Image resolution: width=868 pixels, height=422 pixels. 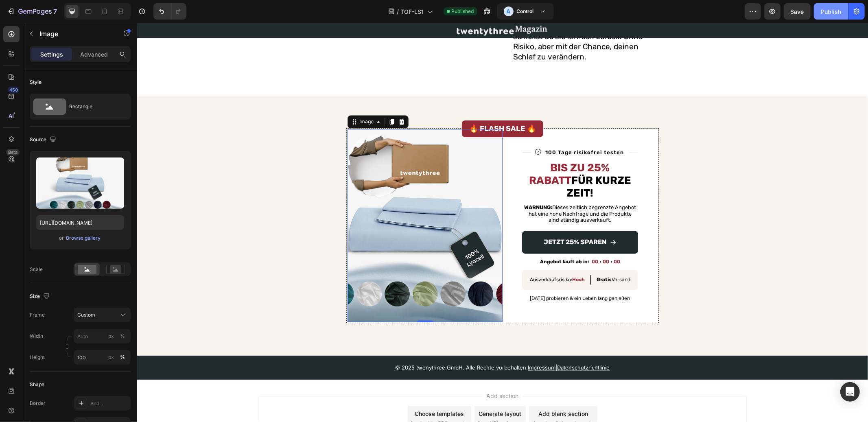 What do you see at coordinates (797, 11) in the screenshot?
I see `span: Save` at bounding box center [797, 11].